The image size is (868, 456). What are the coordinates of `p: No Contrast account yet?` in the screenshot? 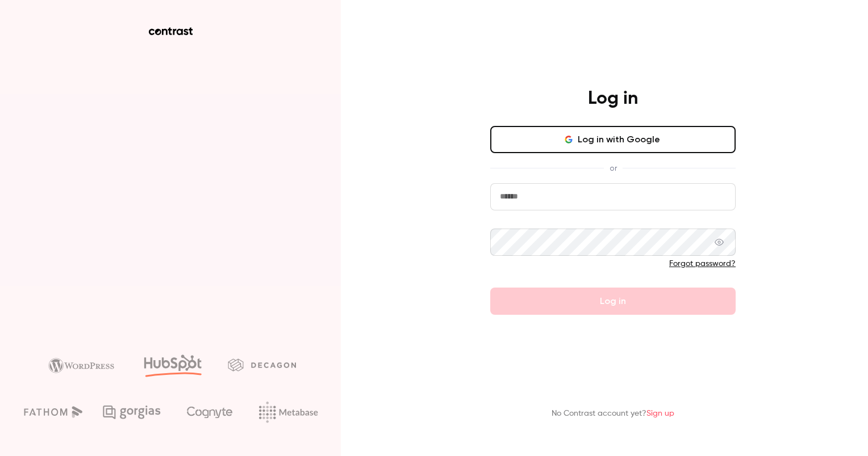 It's located at (613, 414).